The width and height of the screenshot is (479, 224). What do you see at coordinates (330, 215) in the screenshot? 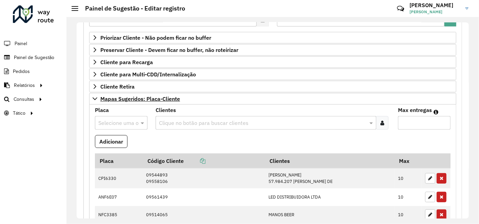
I see `td: MANOS BEER` at bounding box center [330, 215].